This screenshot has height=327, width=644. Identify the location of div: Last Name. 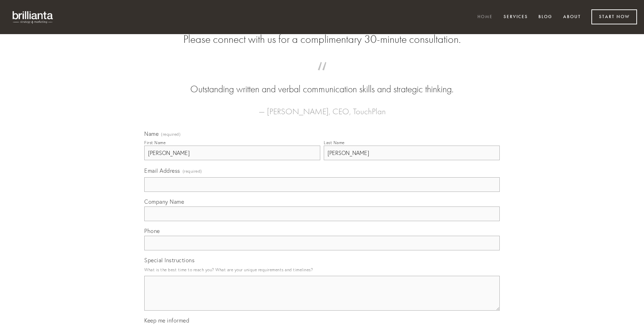
(334, 143).